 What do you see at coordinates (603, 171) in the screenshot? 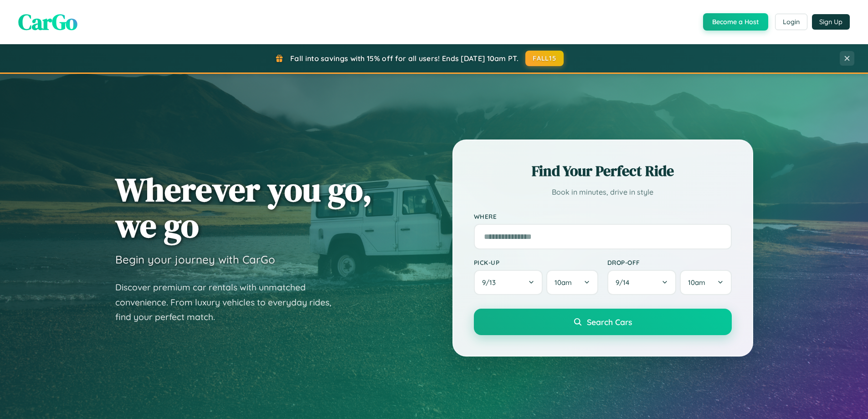
I see `h2: Find Your Perfect Ride` at bounding box center [603, 171].